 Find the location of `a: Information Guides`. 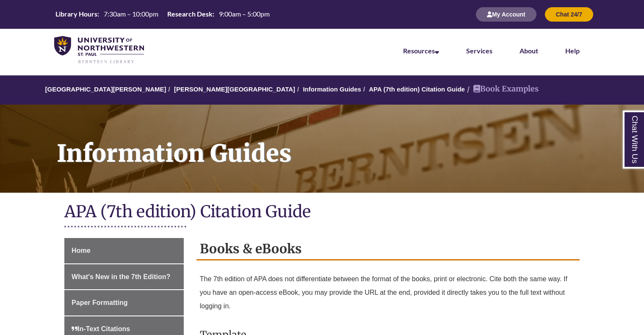

a: Information Guides is located at coordinates (332, 89).